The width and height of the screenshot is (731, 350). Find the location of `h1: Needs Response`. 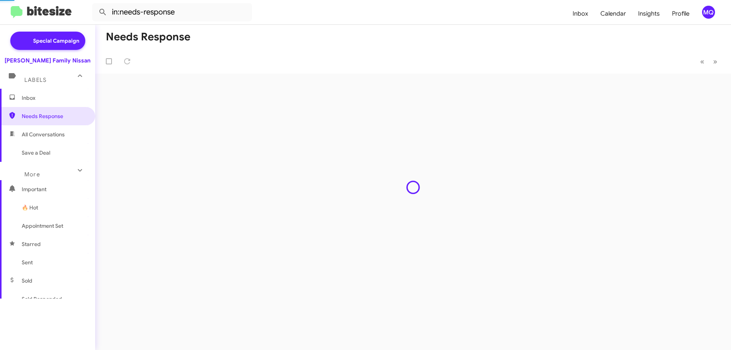

h1: Needs Response is located at coordinates (148, 37).